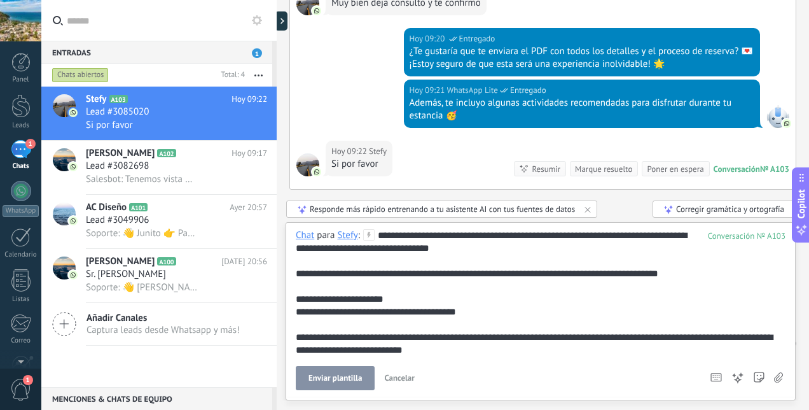 Image resolution: width=809 pixels, height=410 pixels. Describe the element at coordinates (335, 378) in the screenshot. I see `button: Enviar plantilla` at that location.